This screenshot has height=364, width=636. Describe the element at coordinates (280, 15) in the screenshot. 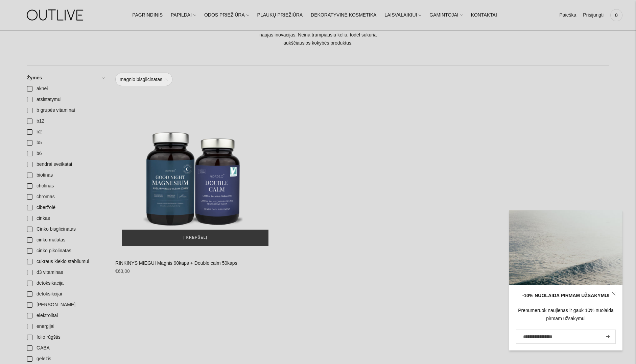

I see `a: PLAUKŲ PRIEŽIŪRA` at that location.